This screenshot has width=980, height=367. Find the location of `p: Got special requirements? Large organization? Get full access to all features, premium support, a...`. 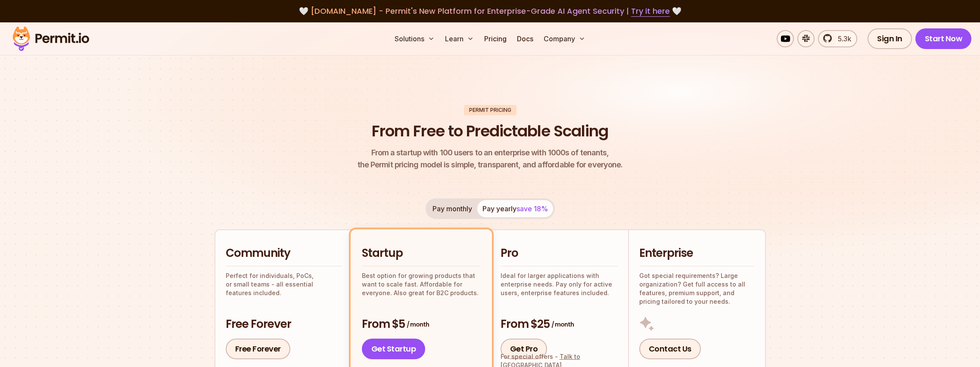

p: Got special requirements? Large organization? Get full access to all features, premium support, a... is located at coordinates (697, 289).